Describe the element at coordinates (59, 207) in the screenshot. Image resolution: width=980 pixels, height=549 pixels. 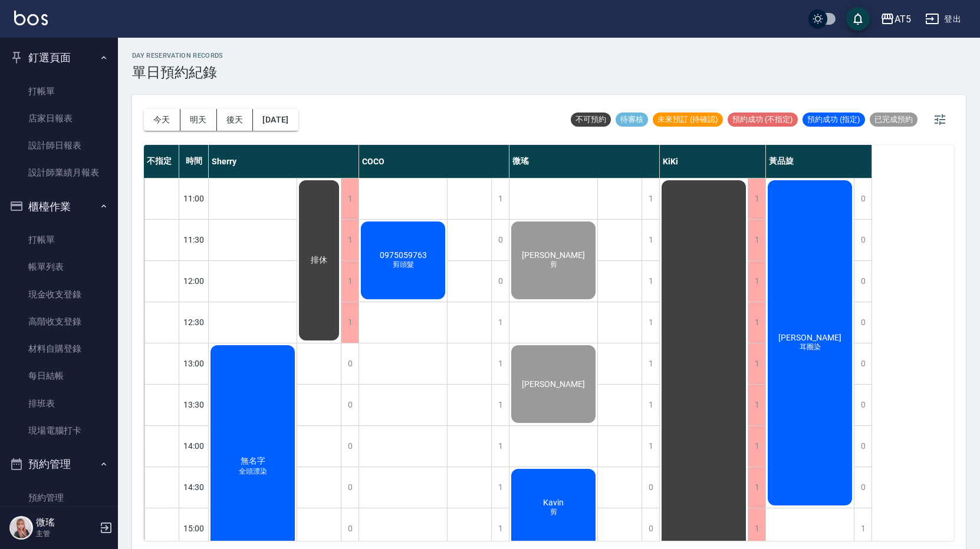
I see `button: 櫃檯作業` at that location.